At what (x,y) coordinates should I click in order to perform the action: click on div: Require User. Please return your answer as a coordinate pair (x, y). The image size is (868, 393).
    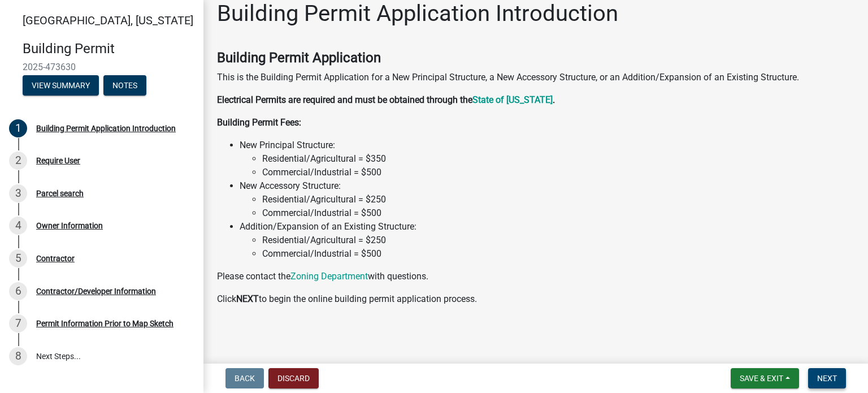
    Looking at the image, I should click on (58, 160).